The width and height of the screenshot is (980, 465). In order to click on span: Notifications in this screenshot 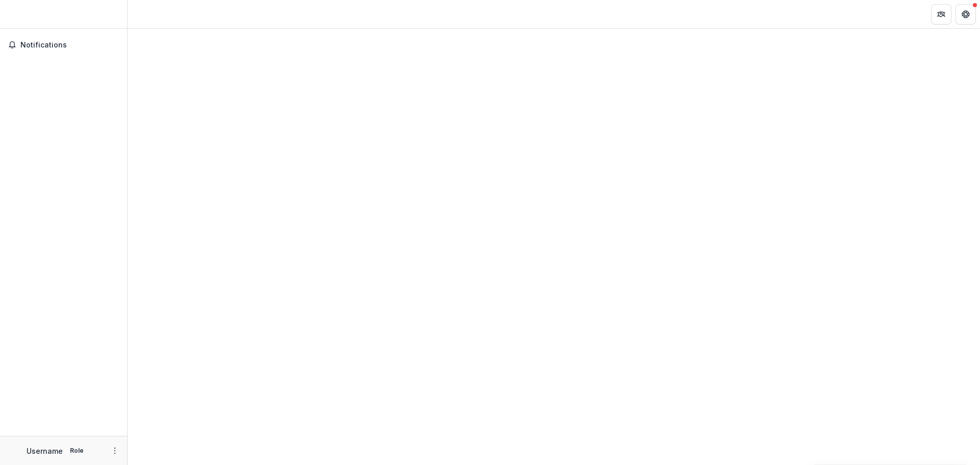, I will do `click(70, 45)`.